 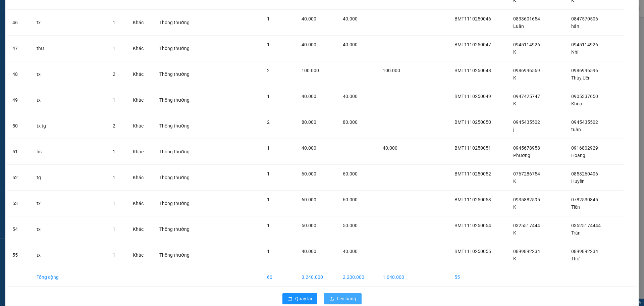 I want to click on span: BMT1110250050, so click(x=472, y=122).